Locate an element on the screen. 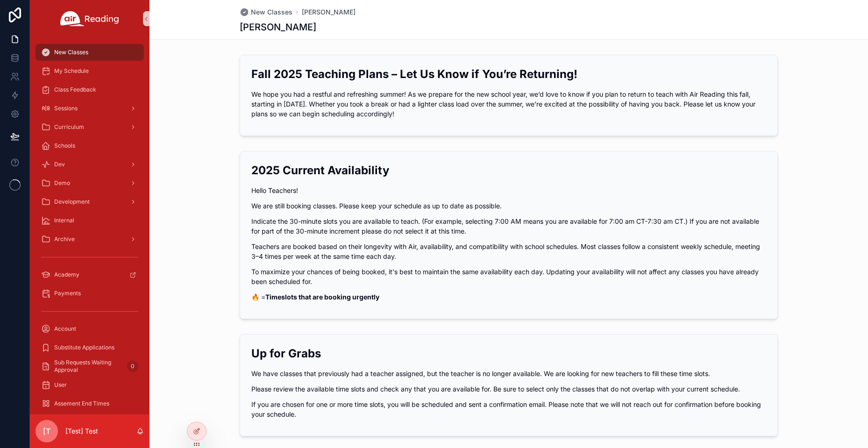  span: Sessions is located at coordinates (66, 108).